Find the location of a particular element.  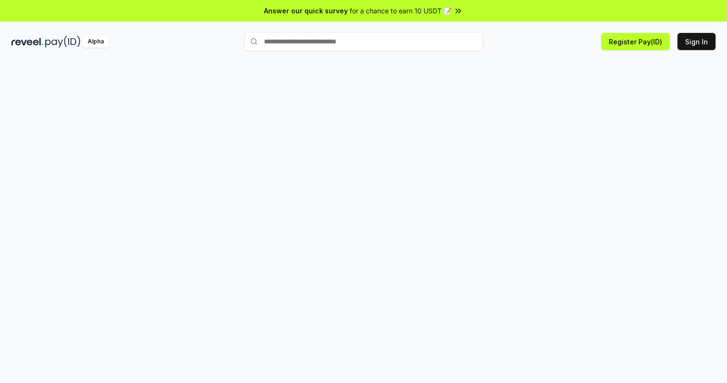

div: Alpha is located at coordinates (96, 41).